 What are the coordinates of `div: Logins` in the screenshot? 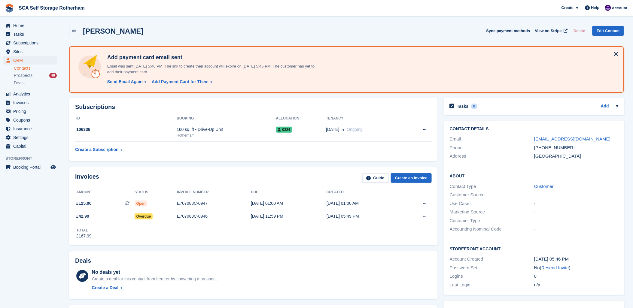 It's located at (492, 277).